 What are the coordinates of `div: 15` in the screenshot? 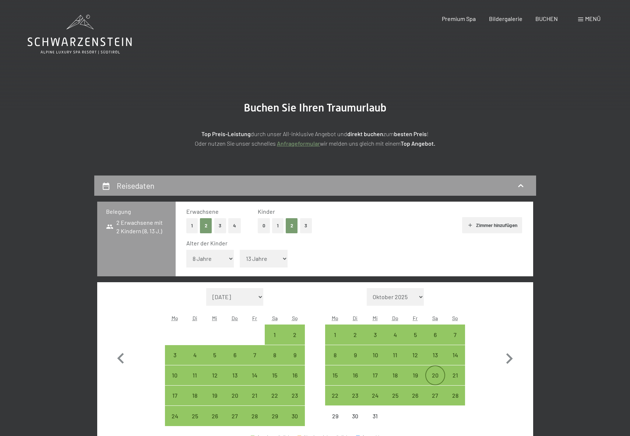 It's located at (335, 382).